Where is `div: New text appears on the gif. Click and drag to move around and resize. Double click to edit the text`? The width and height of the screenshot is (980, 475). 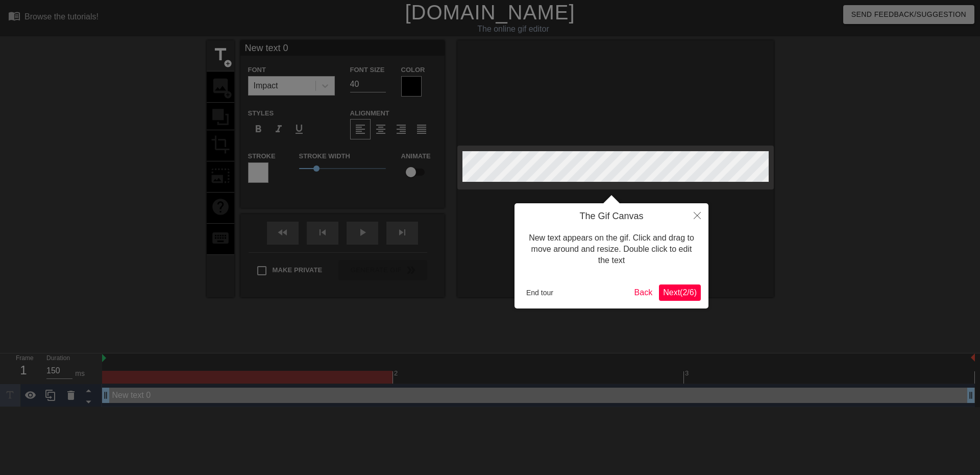 div: New text appears on the gif. Click and drag to move around and resize. Double click to edit the text is located at coordinates (612, 249).